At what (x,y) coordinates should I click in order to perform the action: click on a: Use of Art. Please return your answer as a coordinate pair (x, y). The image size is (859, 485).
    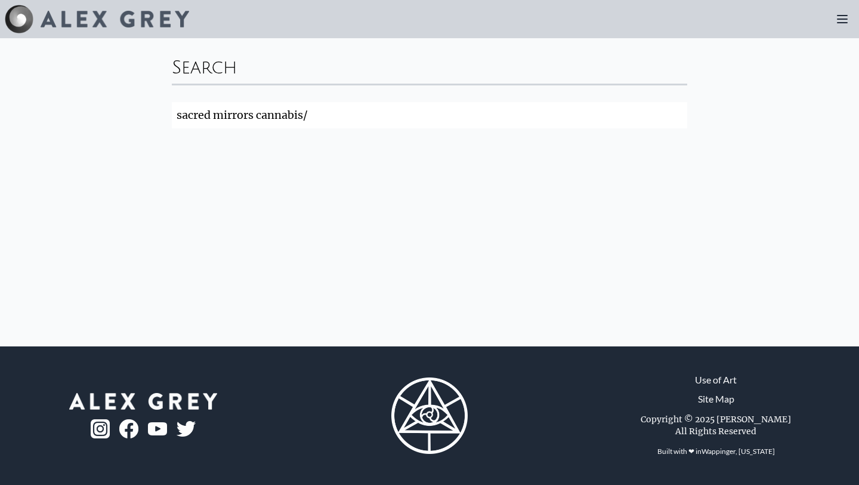
    Looking at the image, I should click on (716, 380).